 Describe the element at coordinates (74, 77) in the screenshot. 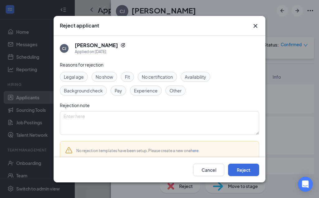

I see `span: Legal age` at that location.